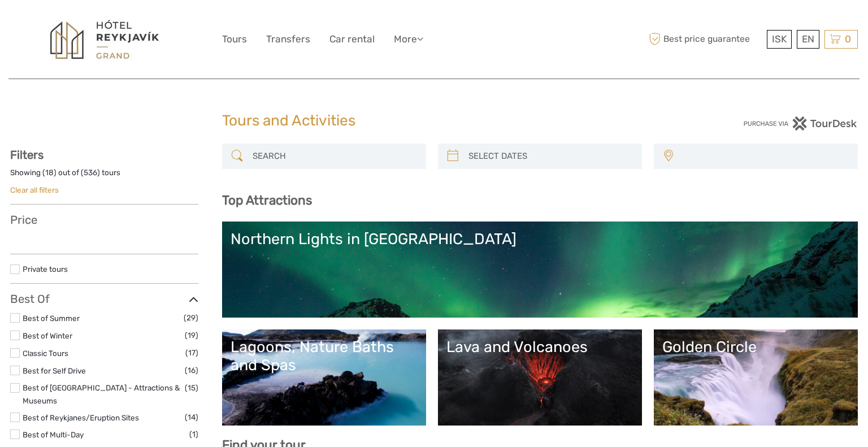 The image size is (868, 447). I want to click on a: More, so click(409, 39).